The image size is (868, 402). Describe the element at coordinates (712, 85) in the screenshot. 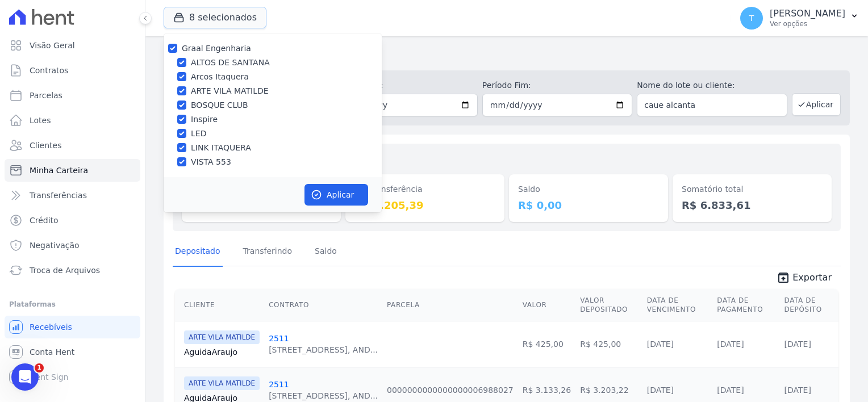

I see `label: Nome do lote ou cliente:` at that location.